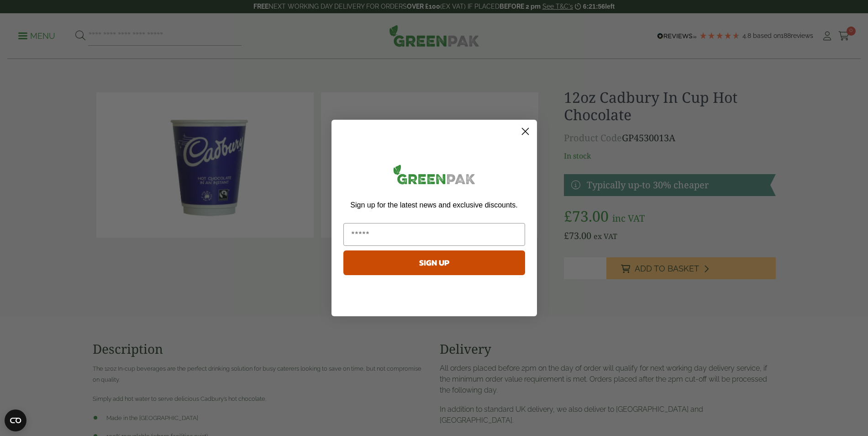  What do you see at coordinates (434, 205) in the screenshot?
I see `span: Sign up for the latest news and exclusive discounts.` at bounding box center [434, 205].